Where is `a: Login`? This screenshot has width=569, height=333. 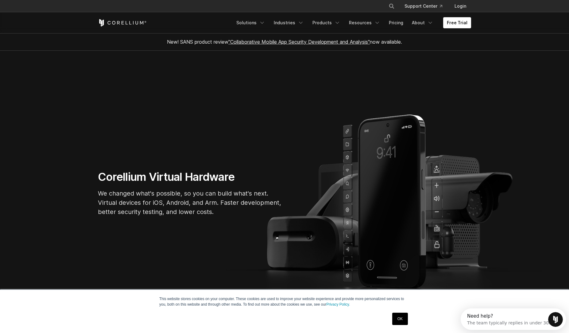 a: Login is located at coordinates (461, 6).